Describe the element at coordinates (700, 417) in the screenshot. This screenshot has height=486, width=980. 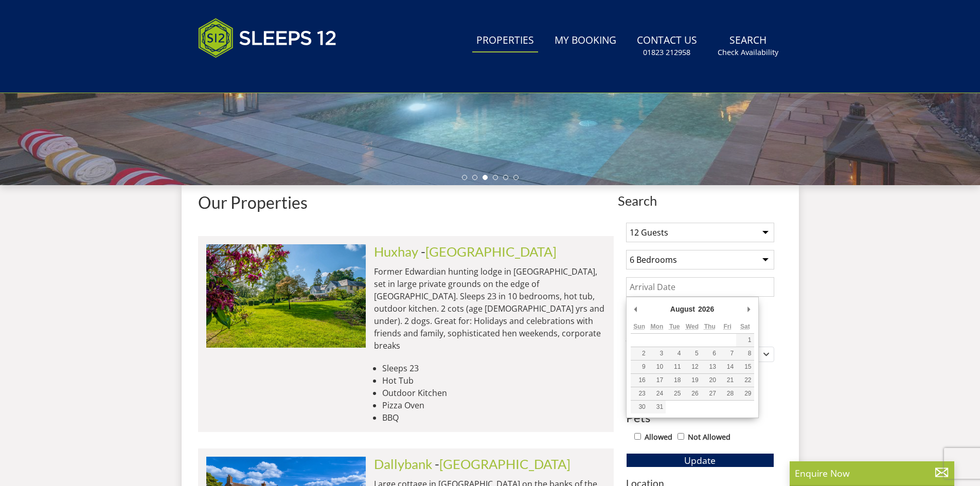
I see `h3: Pets` at that location.